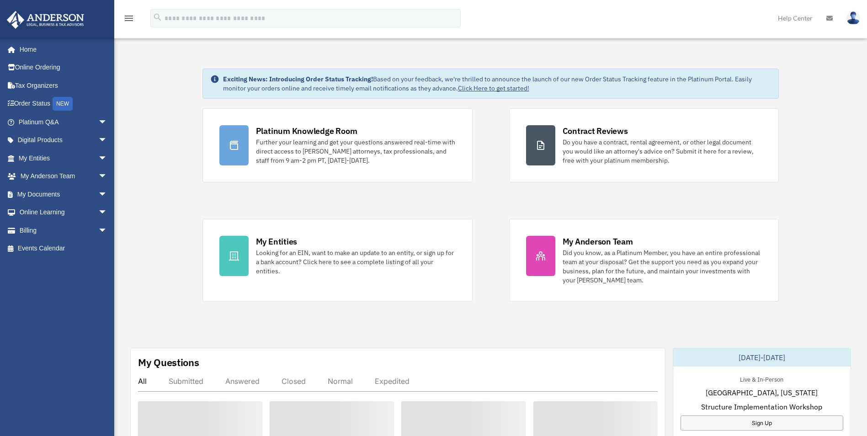 Image resolution: width=867 pixels, height=436 pixels. I want to click on a: Digital Productsarrow_drop_down, so click(64, 140).